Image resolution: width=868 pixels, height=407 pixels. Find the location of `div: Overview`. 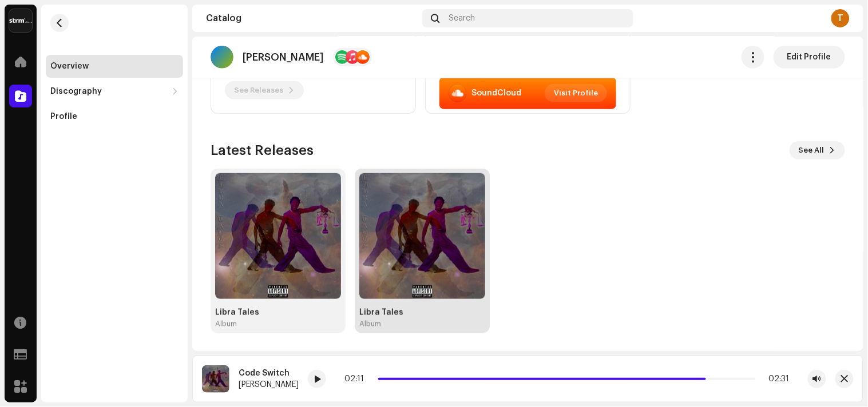

div: Overview is located at coordinates (69, 66).